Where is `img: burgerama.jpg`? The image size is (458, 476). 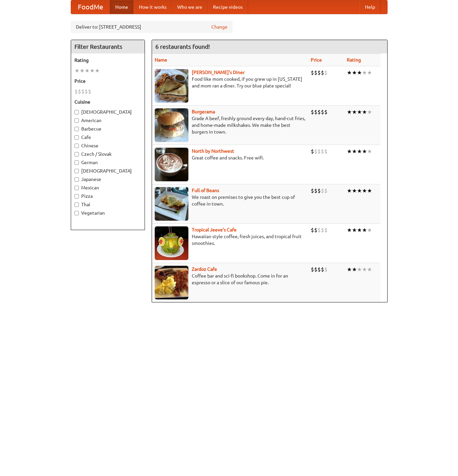
img: burgerama.jpg is located at coordinates (172, 125).